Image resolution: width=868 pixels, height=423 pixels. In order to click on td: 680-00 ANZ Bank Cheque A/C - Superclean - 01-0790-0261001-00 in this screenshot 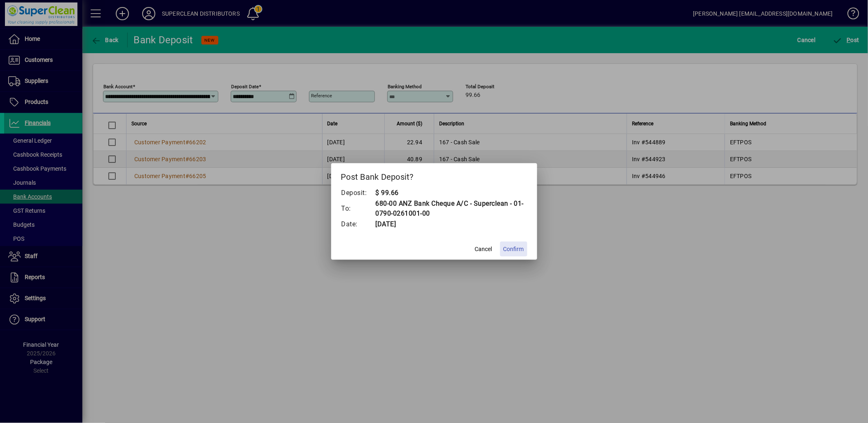, I will do `click(451, 208)`.